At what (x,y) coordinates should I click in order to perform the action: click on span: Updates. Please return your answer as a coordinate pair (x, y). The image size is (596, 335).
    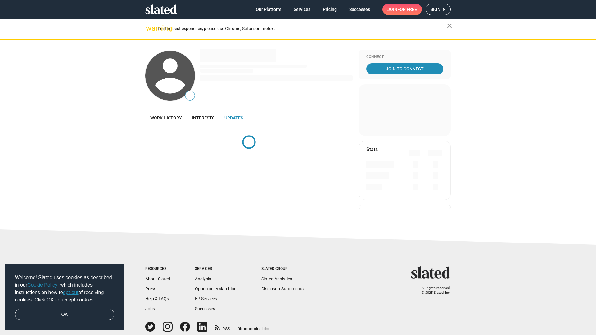
    Looking at the image, I should click on (234, 118).